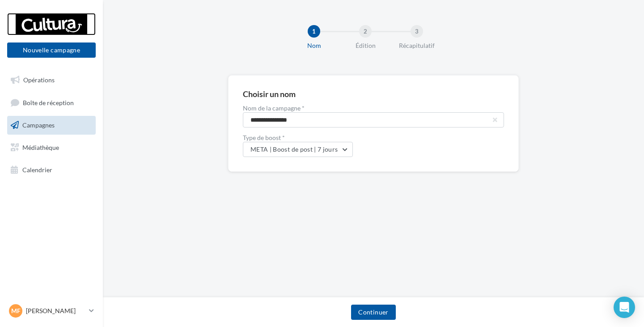 The width and height of the screenshot is (644, 327). I want to click on div: Récapitulatif, so click(417, 46).